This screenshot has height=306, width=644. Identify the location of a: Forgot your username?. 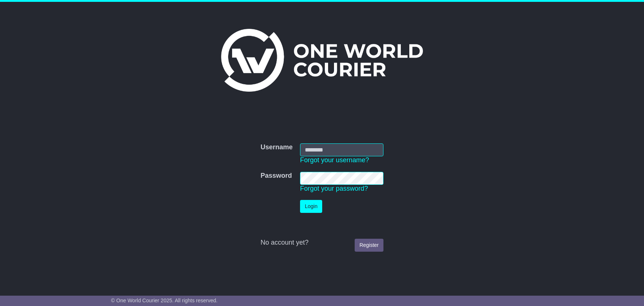
(334, 160).